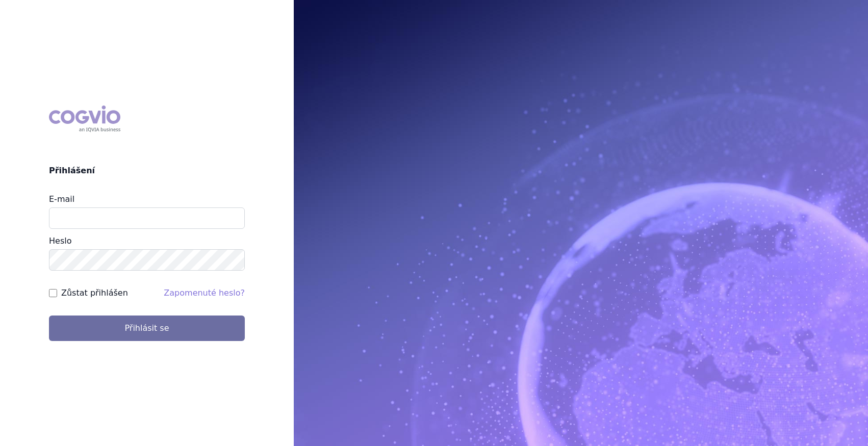 The height and width of the screenshot is (446, 868). Describe the element at coordinates (204, 293) in the screenshot. I see `a: Zapomenuté heslo?` at that location.